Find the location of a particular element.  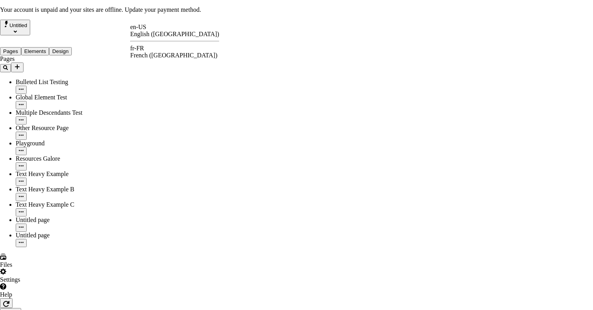

div: en-US is located at coordinates (175, 27).